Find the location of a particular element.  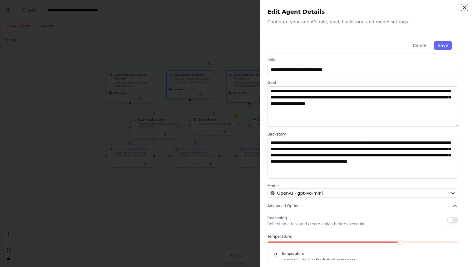

p: Lower (0.1 to 0.3) for factual responses. is located at coordinates (367, 261).